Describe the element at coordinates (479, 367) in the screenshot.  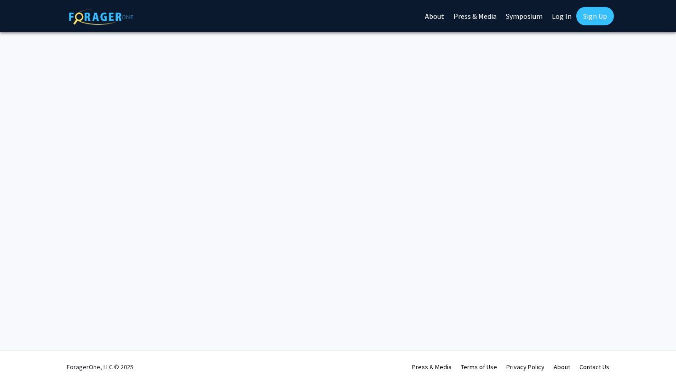
I see `a: Terms of Use` at that location.